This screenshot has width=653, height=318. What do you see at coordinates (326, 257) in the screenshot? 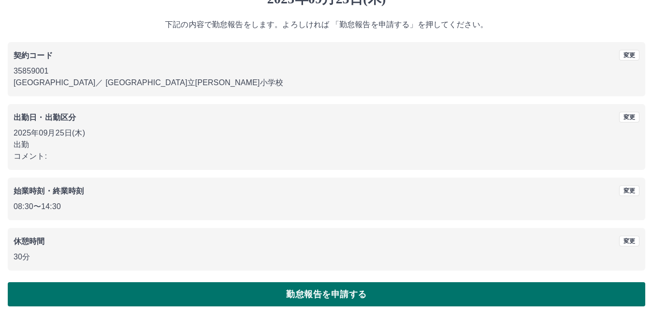
I see `p: 30分` at bounding box center [326, 257].